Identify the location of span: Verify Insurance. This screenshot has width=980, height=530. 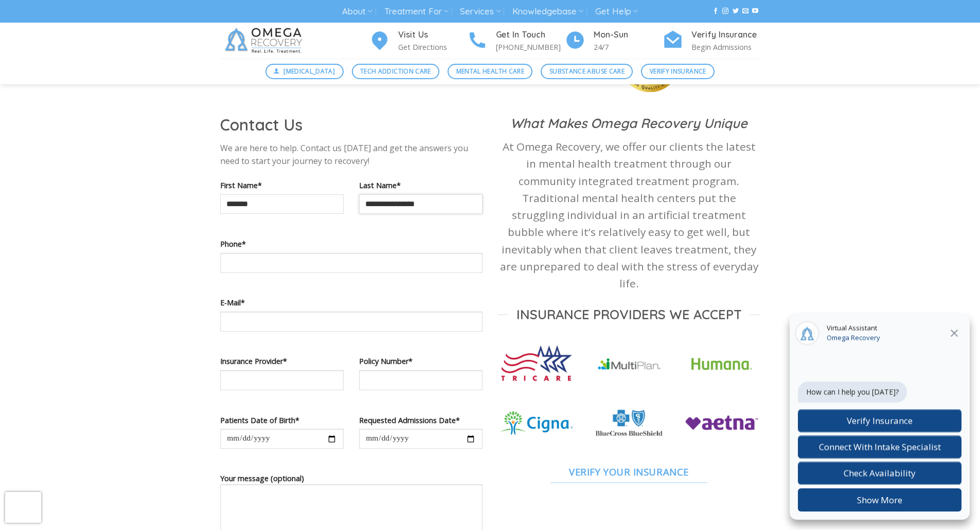
(678, 71).